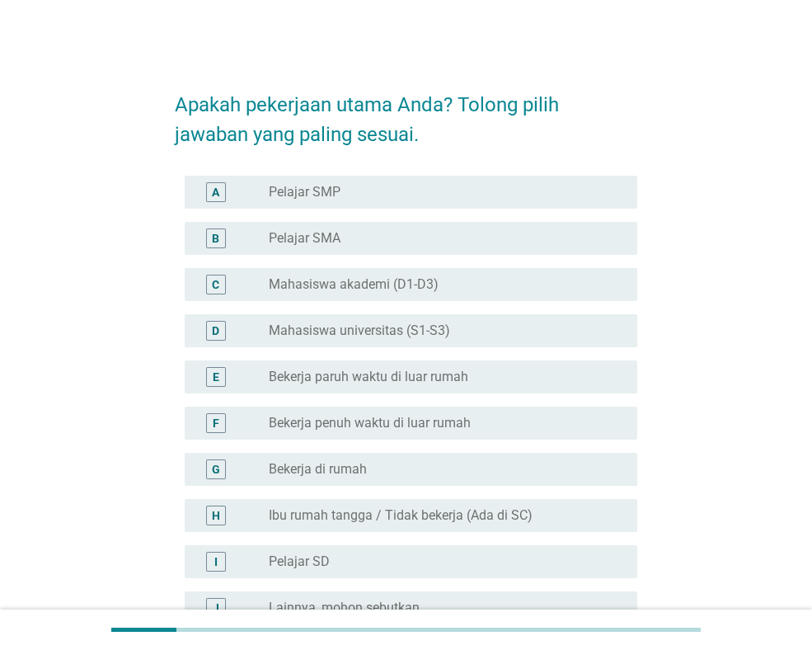  What do you see at coordinates (215, 191) in the screenshot?
I see `div: A` at bounding box center [215, 191].